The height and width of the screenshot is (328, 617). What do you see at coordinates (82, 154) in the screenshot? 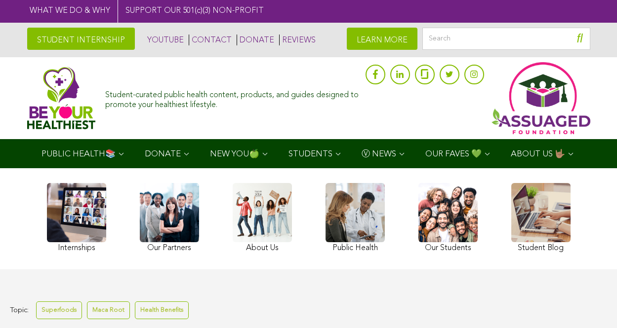
I see `a: PUBLIC HEALTH📚` at bounding box center [82, 154].